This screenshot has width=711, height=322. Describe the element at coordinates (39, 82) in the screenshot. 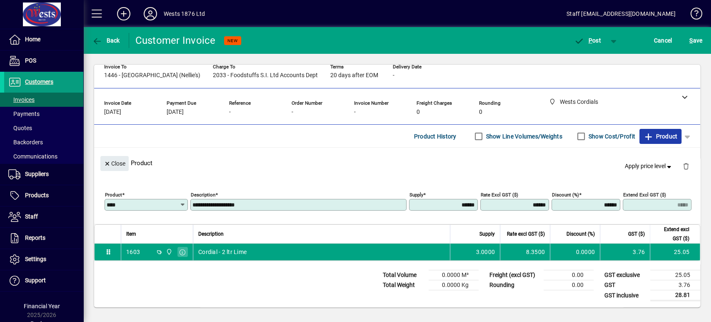

I see `span: Customers` at that location.